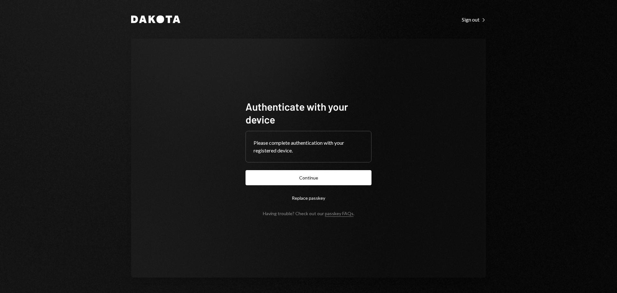  I want to click on a: Sign out, so click(474, 19).